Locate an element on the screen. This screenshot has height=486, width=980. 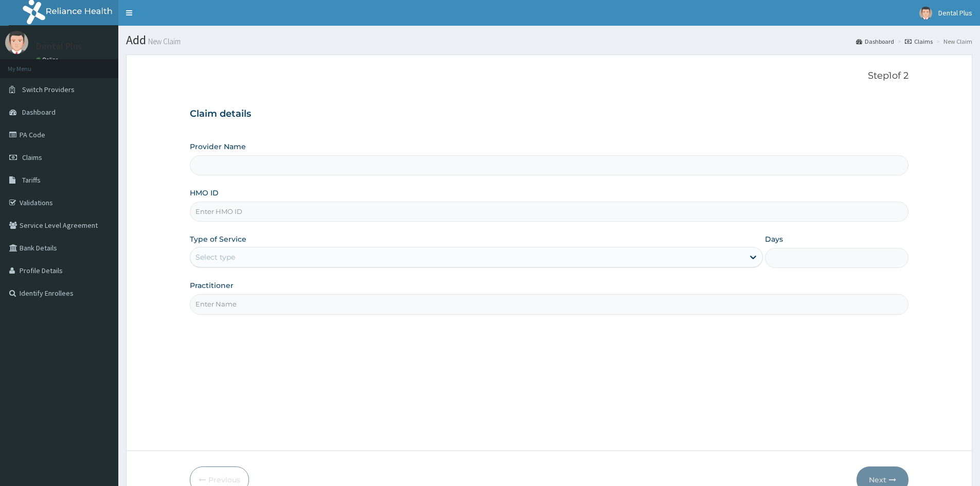
input: Enter HMO ID is located at coordinates (549, 212).